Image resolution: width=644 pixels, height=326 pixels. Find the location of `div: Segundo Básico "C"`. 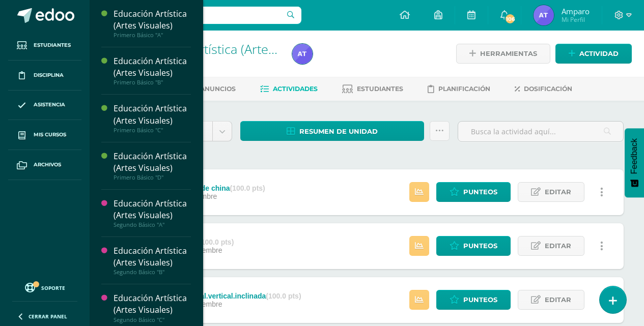

div: Segundo Básico "C" is located at coordinates (152, 320).